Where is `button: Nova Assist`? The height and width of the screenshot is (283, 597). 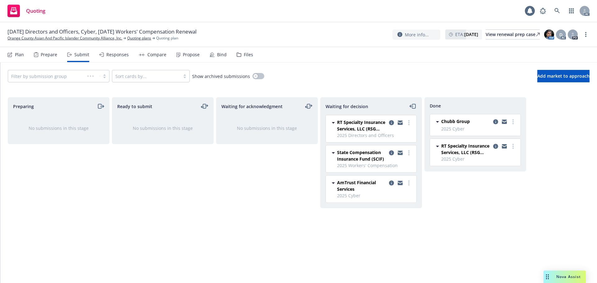
button: Nova Assist is located at coordinates (564, 277).